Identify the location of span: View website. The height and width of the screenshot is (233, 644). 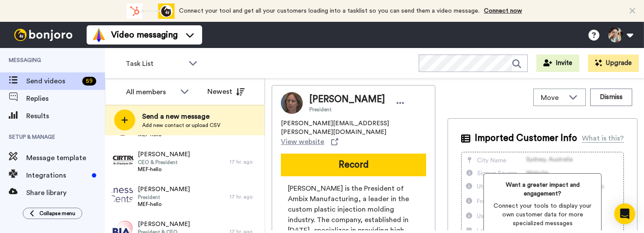
(302, 142).